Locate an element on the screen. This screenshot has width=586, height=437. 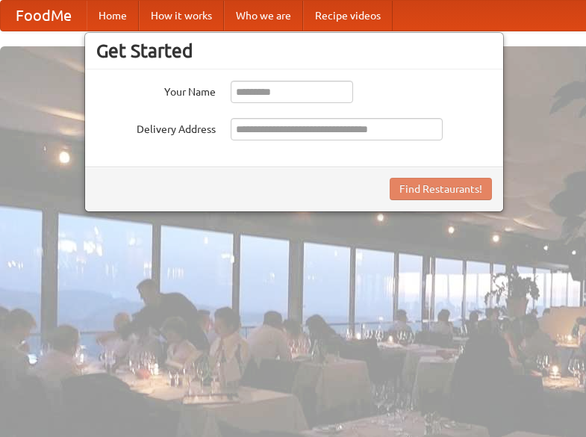
h3: Get Started is located at coordinates (294, 51).